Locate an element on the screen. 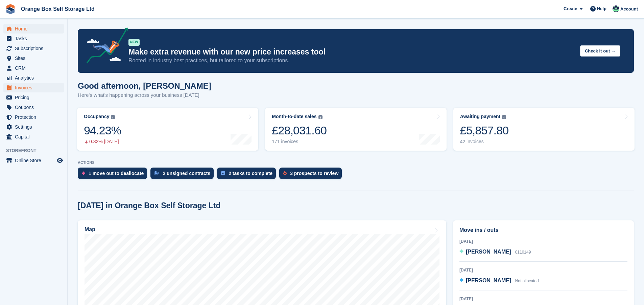  span: CRM is located at coordinates (35, 68).